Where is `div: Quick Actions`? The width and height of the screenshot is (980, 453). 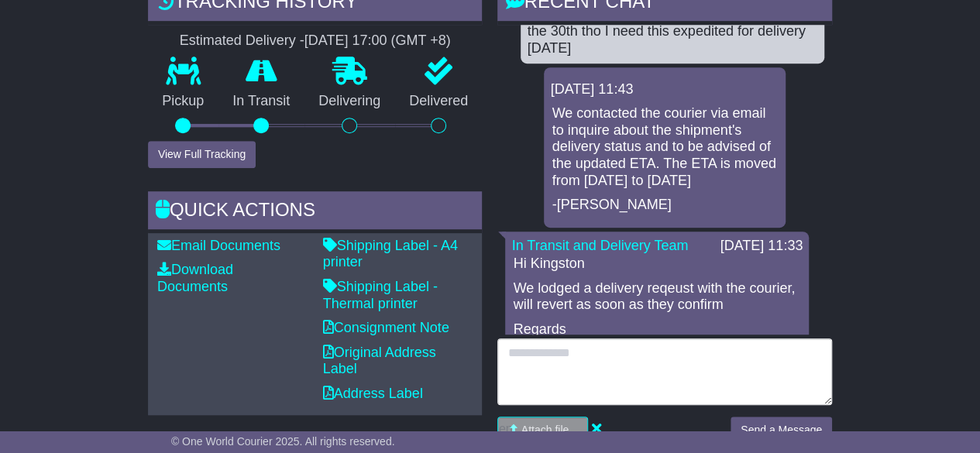 div: Quick Actions is located at coordinates (315, 212).